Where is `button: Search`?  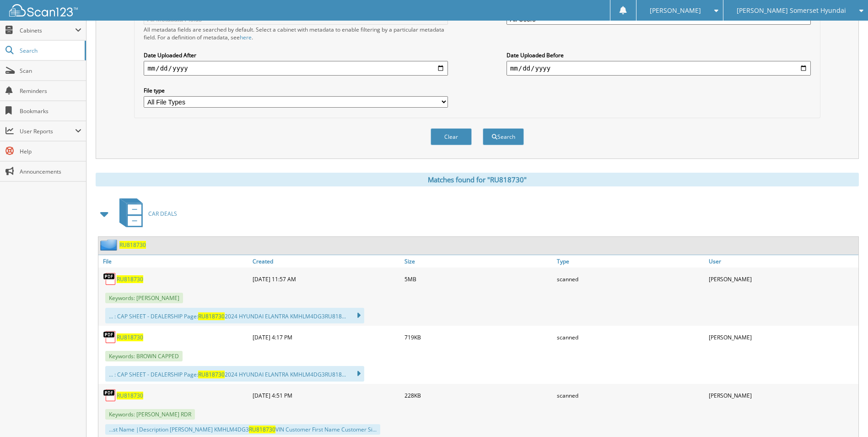
button: Search is located at coordinates (504, 137).